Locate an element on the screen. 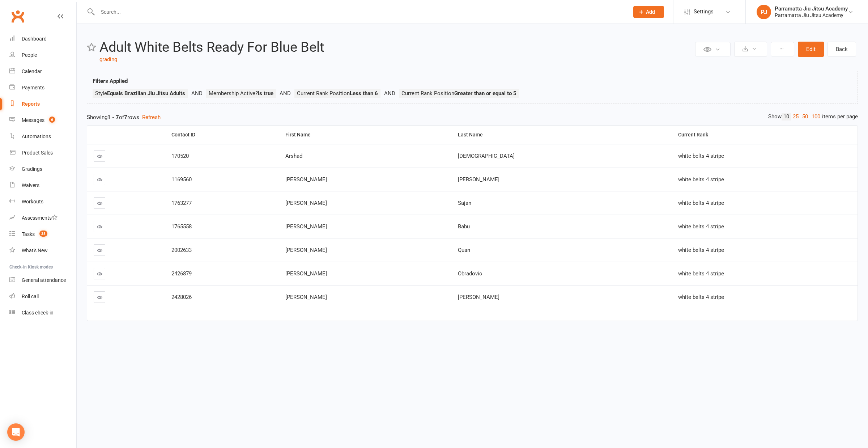  span: Style is located at coordinates (140, 93).